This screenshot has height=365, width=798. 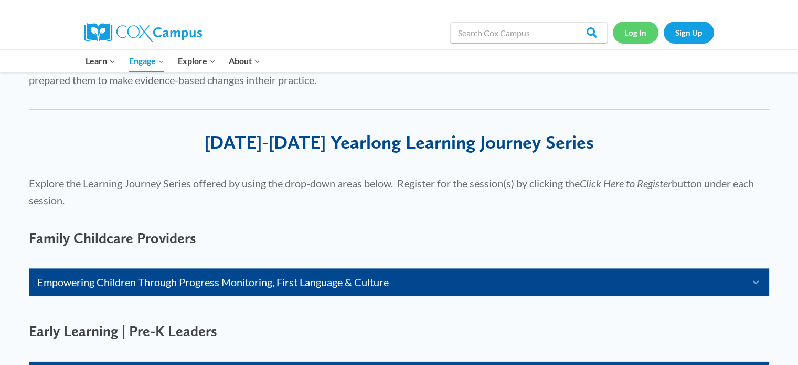 What do you see at coordinates (689, 32) in the screenshot?
I see `a: Sign Up` at bounding box center [689, 32].